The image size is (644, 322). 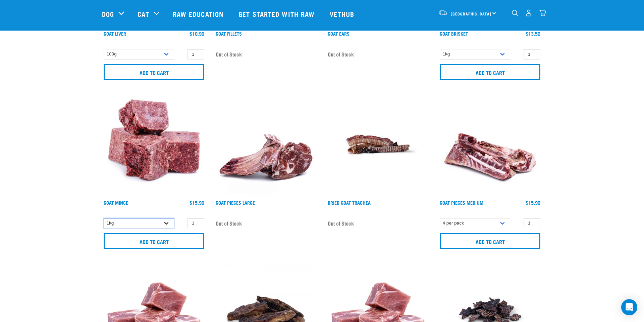 I want to click on a: Goat Brisket, so click(x=454, y=34).